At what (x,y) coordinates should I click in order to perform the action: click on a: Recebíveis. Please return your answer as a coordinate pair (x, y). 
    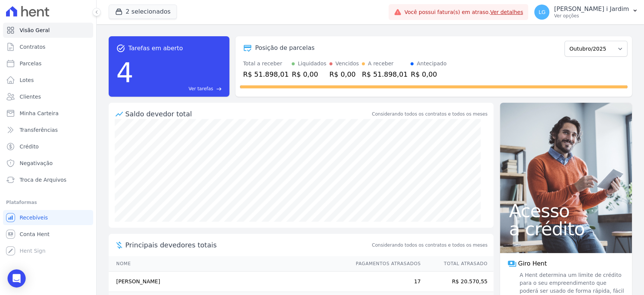
    Looking at the image, I should click on (48, 218).